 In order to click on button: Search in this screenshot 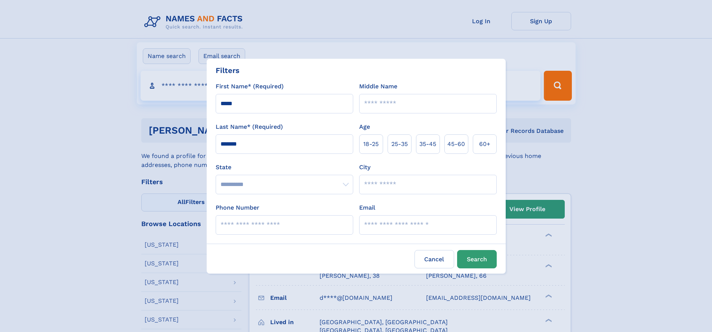, I will do `click(477, 259)`.